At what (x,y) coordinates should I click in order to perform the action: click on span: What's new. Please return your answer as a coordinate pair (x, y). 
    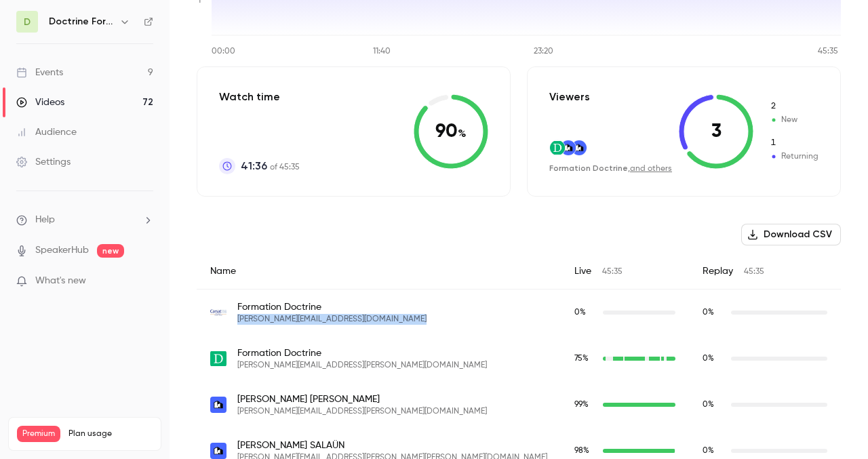
    Looking at the image, I should click on (60, 281).